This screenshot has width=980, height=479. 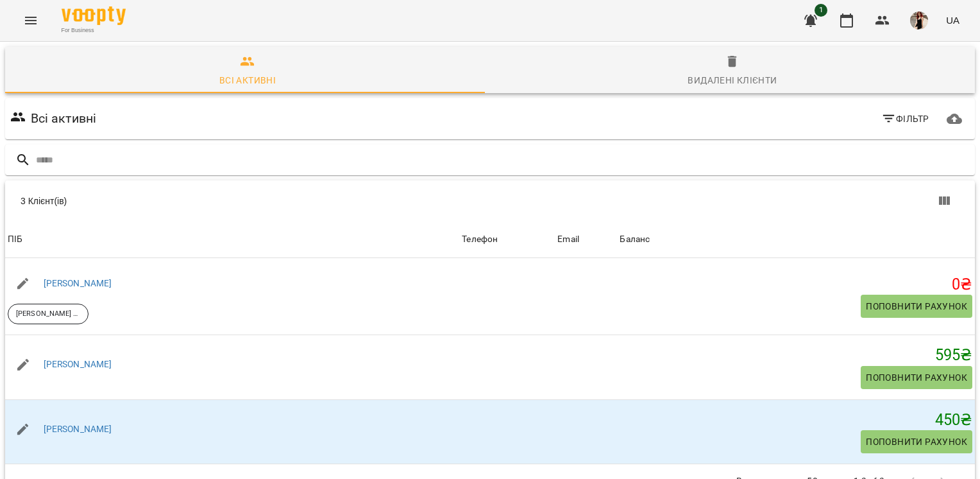 I want to click on span: UA, so click(x=952, y=20).